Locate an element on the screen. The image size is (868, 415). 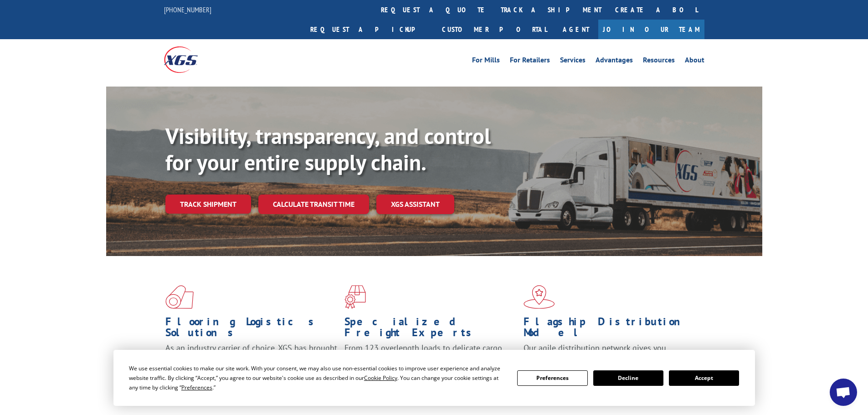
a: Agent is located at coordinates (576, 29).